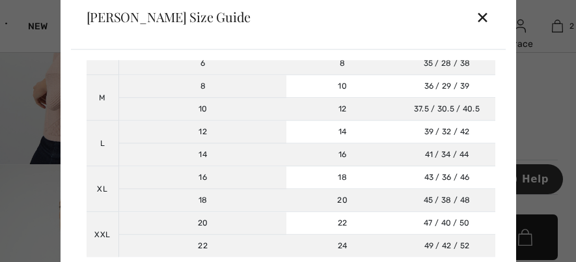 The image size is (576, 262). What do you see at coordinates (447, 245) in the screenshot?
I see `span: 49 / 42 / 52` at bounding box center [447, 245].